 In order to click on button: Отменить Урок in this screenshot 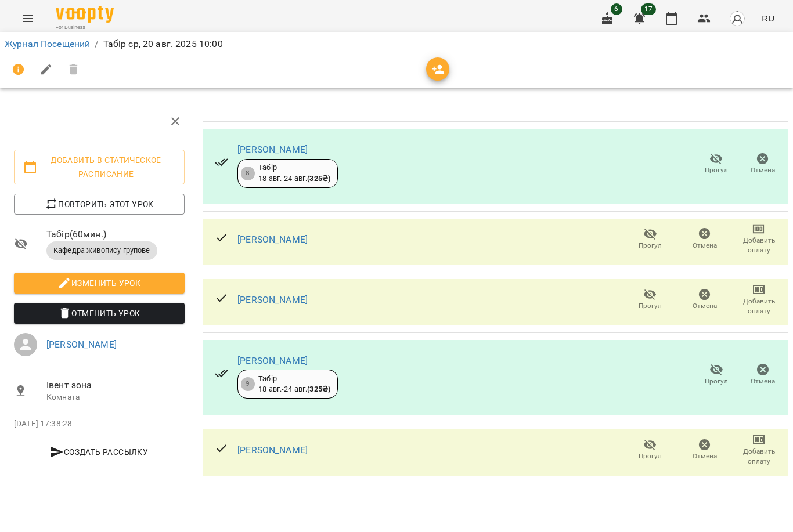, I will do `click(99, 313)`.